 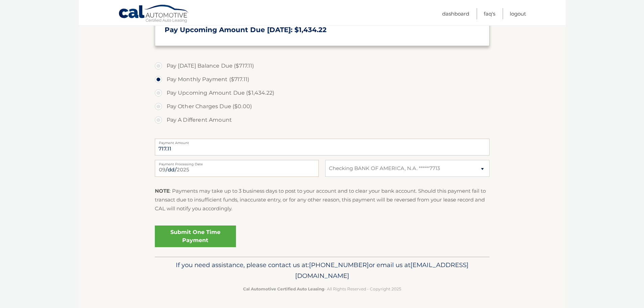 What do you see at coordinates (322, 120) in the screenshot?
I see `label: Pay A Different Amount` at bounding box center [322, 120].